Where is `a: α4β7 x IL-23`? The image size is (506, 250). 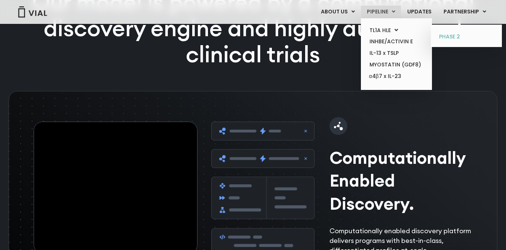
a: α4β7 x IL-23 is located at coordinates (396, 77).